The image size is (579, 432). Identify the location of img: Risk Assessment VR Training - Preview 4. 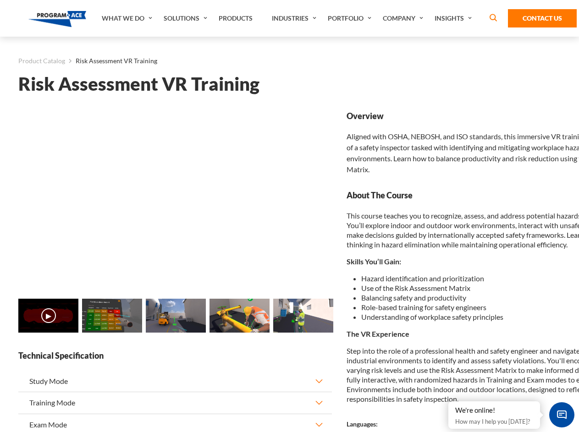
(303, 316).